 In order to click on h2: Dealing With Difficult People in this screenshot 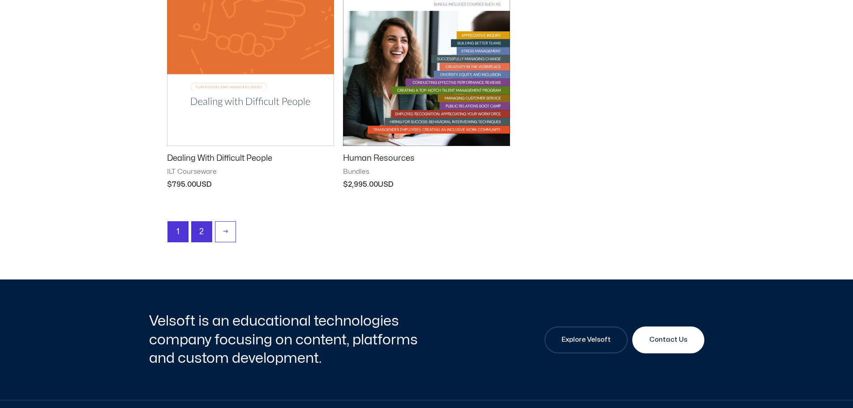, I will do `click(250, 158)`.